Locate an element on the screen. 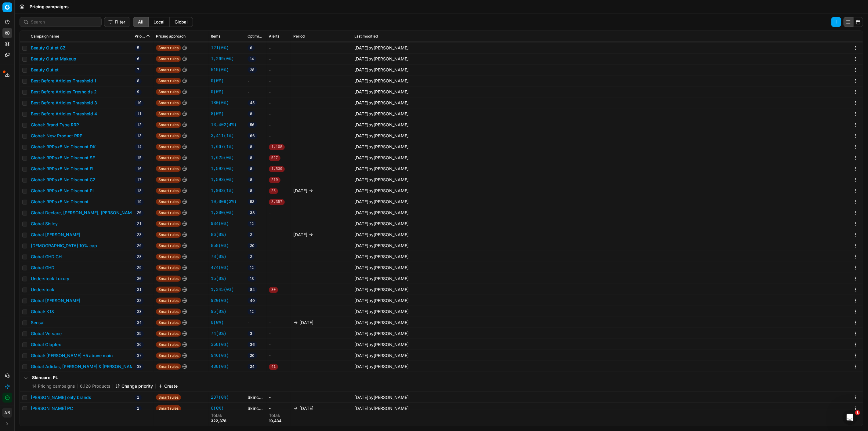 Image resolution: width=868 pixels, height=431 pixels. span: 31 is located at coordinates (139, 290).